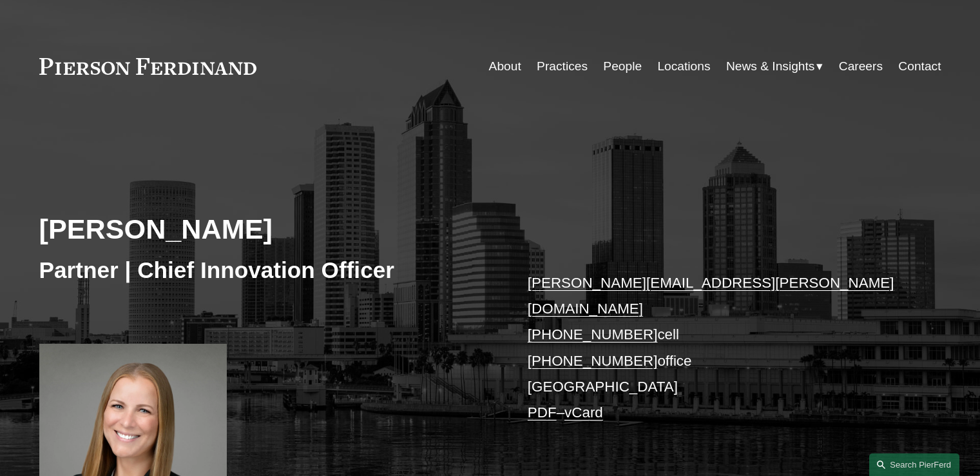 Image resolution: width=980 pixels, height=476 pixels. Describe the element at coordinates (561, 67) in the screenshot. I see `a: Practices` at that location.